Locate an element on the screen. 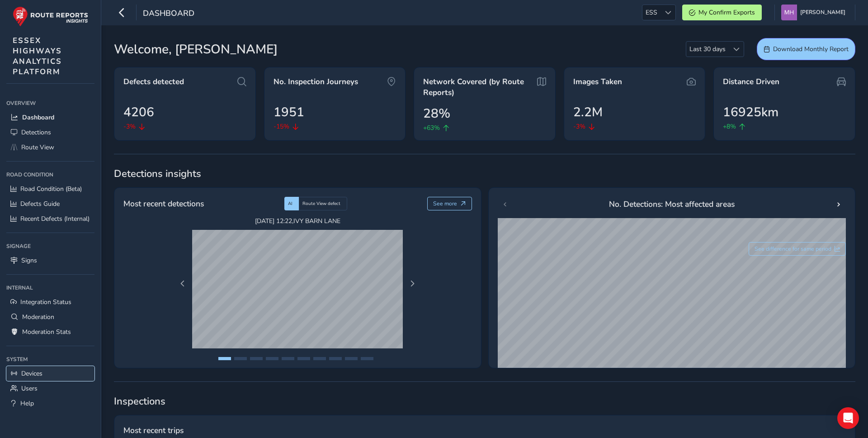  div: Signage is located at coordinates (50, 246).